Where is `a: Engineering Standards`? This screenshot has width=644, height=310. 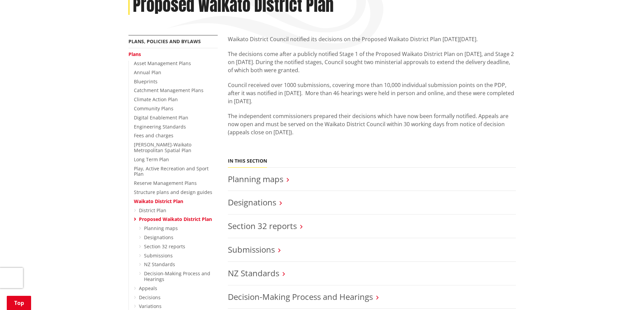 a: Engineering Standards is located at coordinates (160, 127).